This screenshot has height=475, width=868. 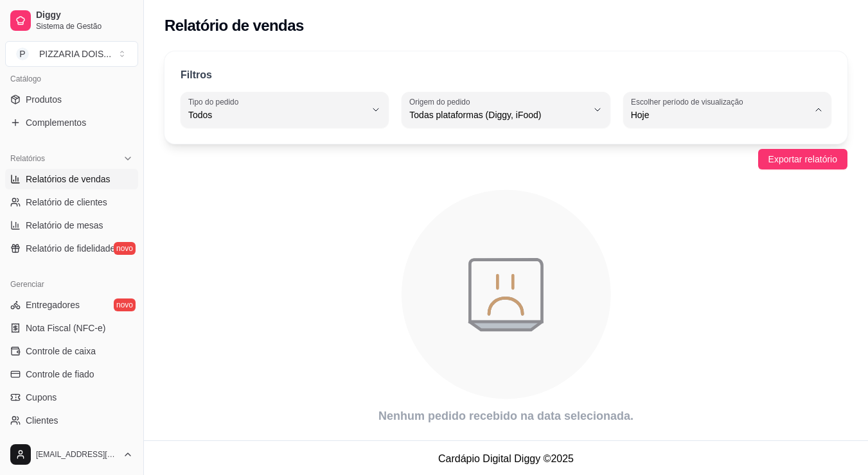 What do you see at coordinates (70, 248) in the screenshot?
I see `span: Relatório de fidelidade` at bounding box center [70, 248].